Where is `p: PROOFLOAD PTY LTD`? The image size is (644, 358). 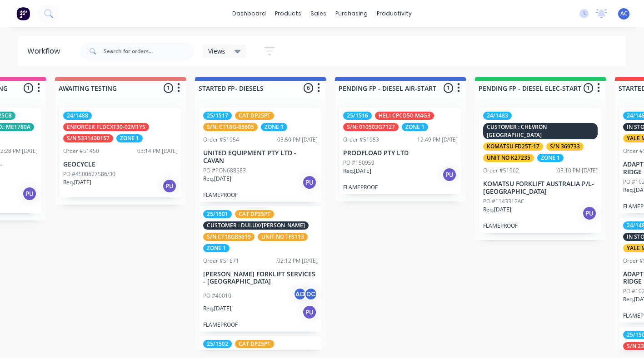 p: PROOFLOAD PTY LTD is located at coordinates (400, 153).